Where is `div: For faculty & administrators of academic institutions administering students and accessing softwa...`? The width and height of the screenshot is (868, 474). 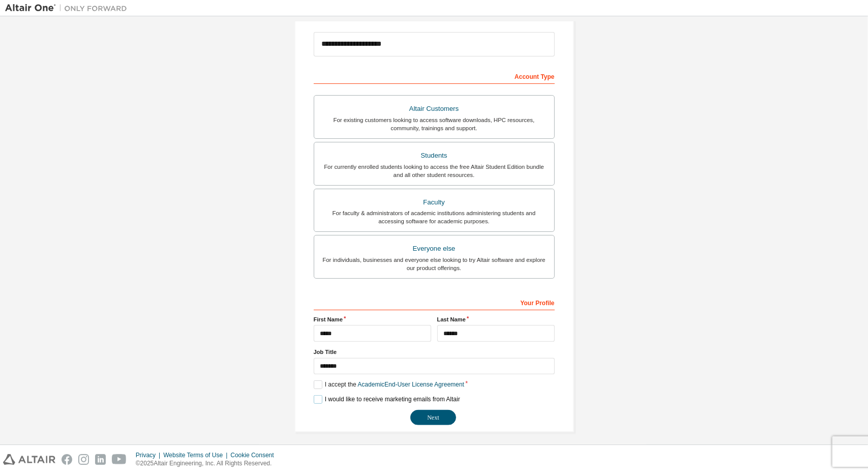
div: For faculty & administrators of academic institutions administering students and accessing softwa... is located at coordinates (434, 217).